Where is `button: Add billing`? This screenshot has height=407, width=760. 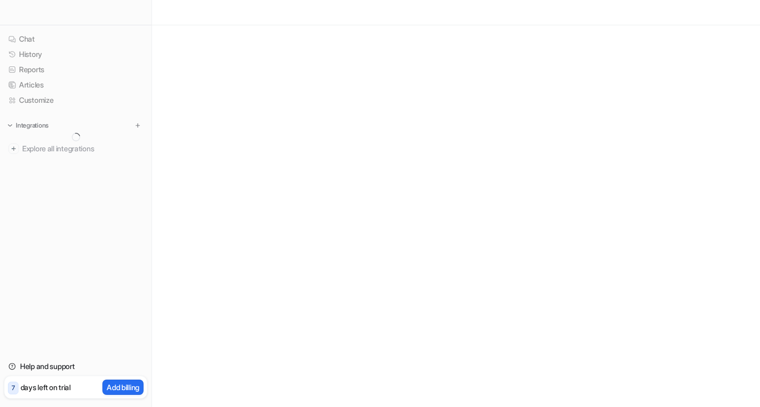 button: Add billing is located at coordinates (123, 387).